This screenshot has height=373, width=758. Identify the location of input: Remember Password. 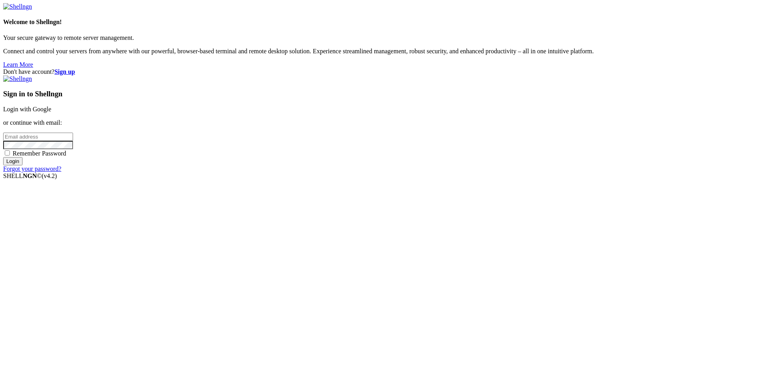
(7, 153).